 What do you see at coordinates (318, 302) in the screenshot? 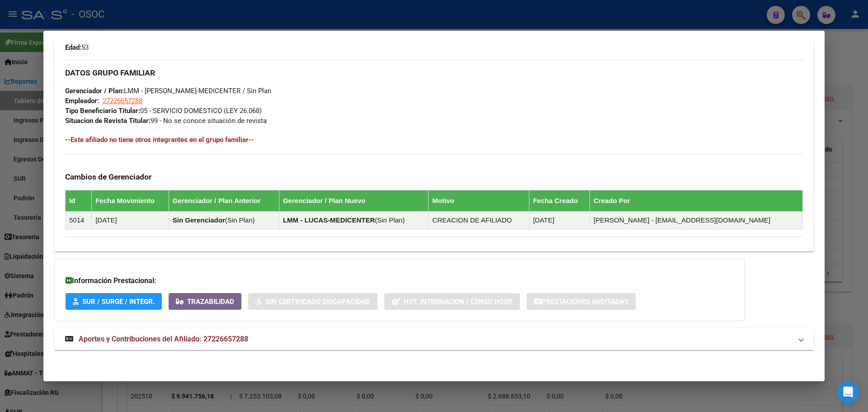
I see `span: Sin Certificado Discapacidad` at bounding box center [318, 302].